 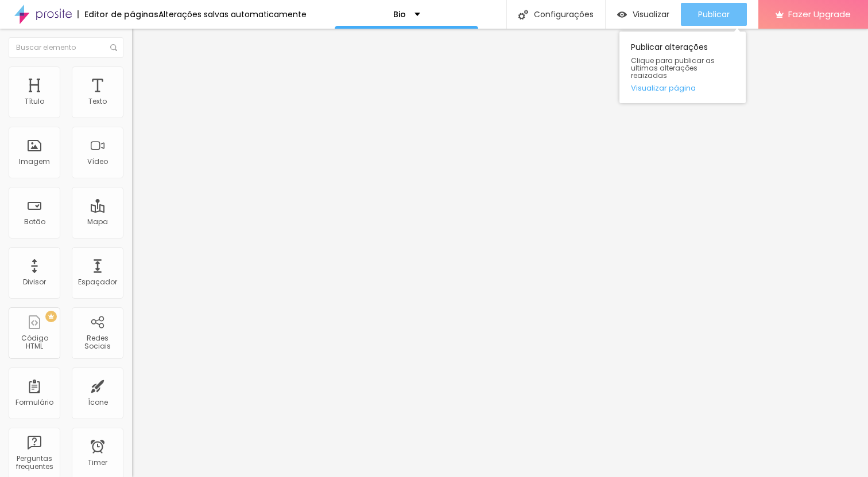 What do you see at coordinates (232, 14) in the screenshot?
I see `div: Alterações salvas automaticamente` at bounding box center [232, 14].